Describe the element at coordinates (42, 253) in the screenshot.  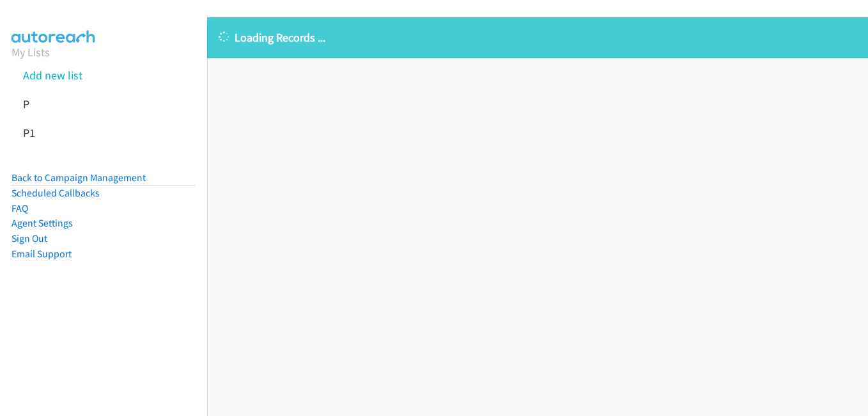
I see `a: Email Support` at that location.